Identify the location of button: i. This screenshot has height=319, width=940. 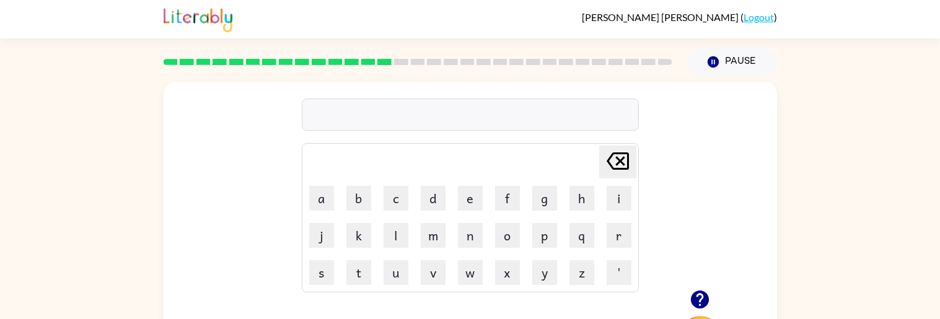
(619, 198).